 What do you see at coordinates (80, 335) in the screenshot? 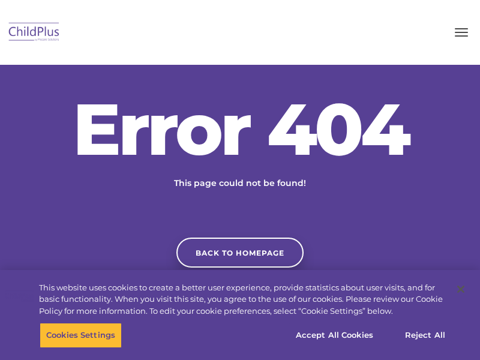
I see `button: Cookies Settings` at bounding box center [80, 335].